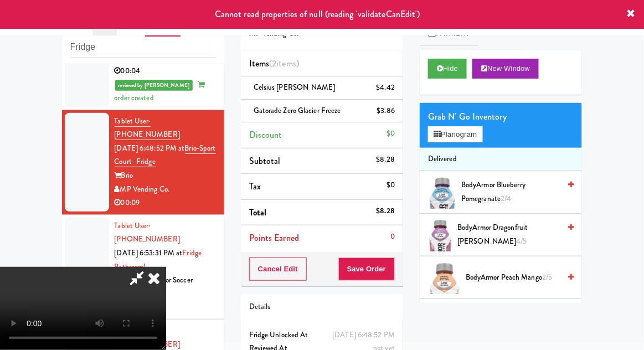 This screenshot has height=350, width=644. What do you see at coordinates (366, 269) in the screenshot?
I see `button: Save Order` at bounding box center [366, 269].